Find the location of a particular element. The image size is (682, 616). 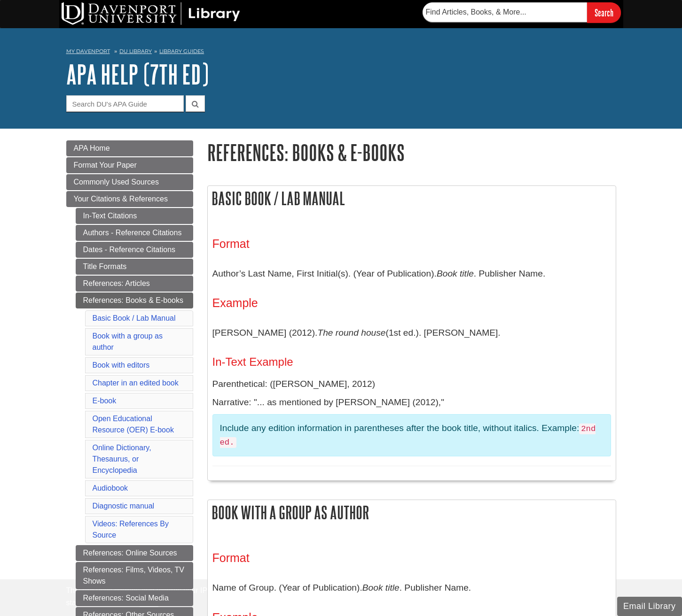

img: DU Library is located at coordinates (151, 14).